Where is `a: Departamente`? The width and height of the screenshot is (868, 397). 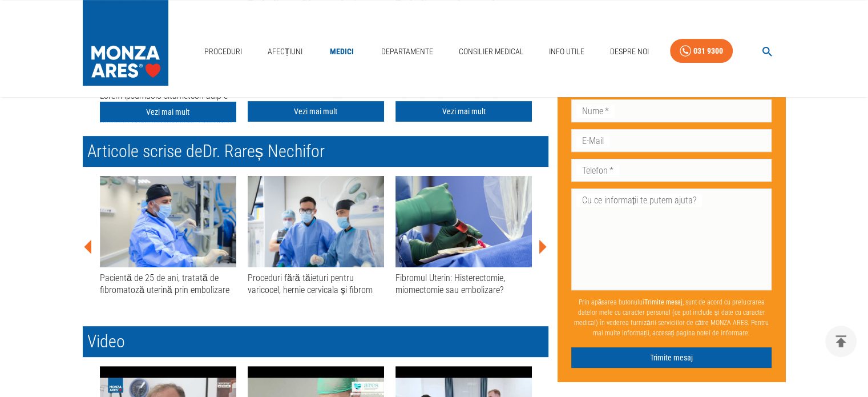
a: Departamente is located at coordinates (407, 51).